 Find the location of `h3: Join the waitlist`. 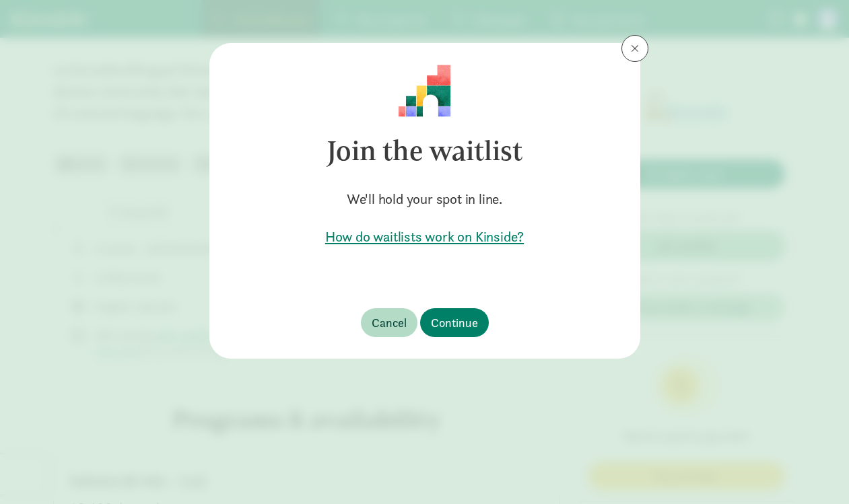

h3: Join the waitlist is located at coordinates (424, 151).